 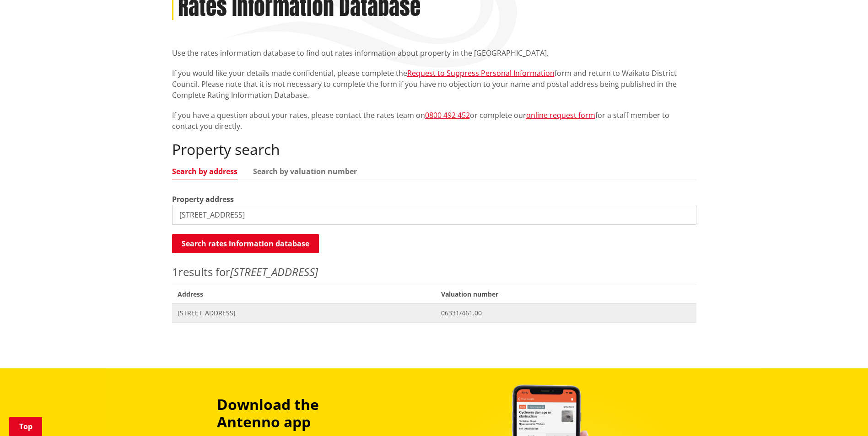 I want to click on a: Search by address, so click(x=205, y=171).